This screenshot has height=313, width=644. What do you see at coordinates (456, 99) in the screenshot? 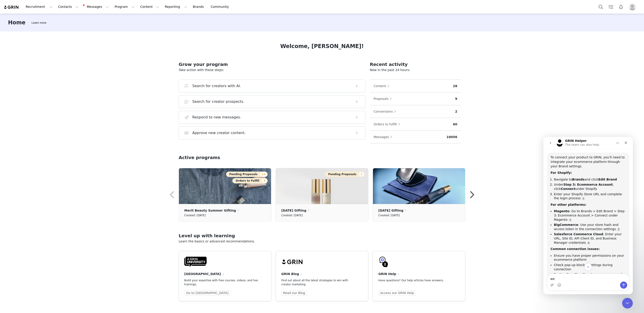
I see `p: 9` at bounding box center [456, 99].